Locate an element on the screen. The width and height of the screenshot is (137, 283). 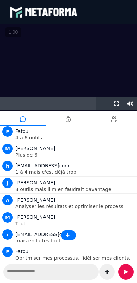
span: r is located at coordinates (8, 234).